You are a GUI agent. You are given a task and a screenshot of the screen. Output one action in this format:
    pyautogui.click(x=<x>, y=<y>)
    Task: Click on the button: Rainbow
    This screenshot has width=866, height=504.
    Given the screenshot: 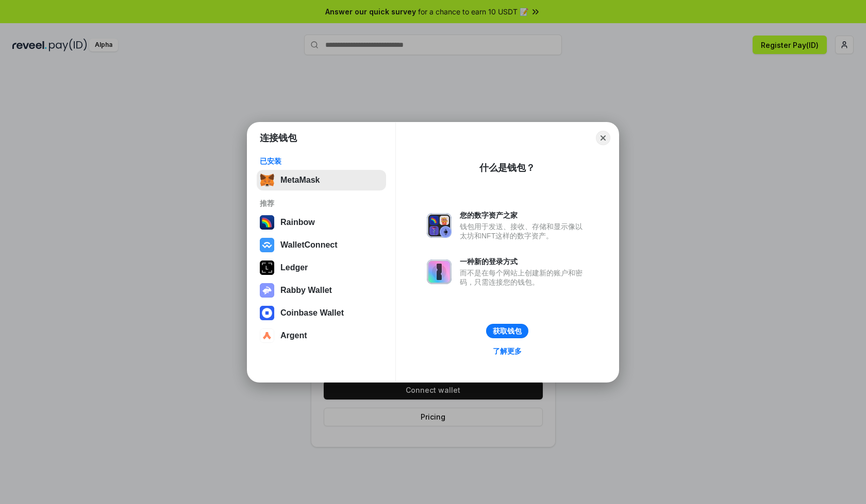 What is the action you would take?
    pyautogui.click(x=321, y=223)
    